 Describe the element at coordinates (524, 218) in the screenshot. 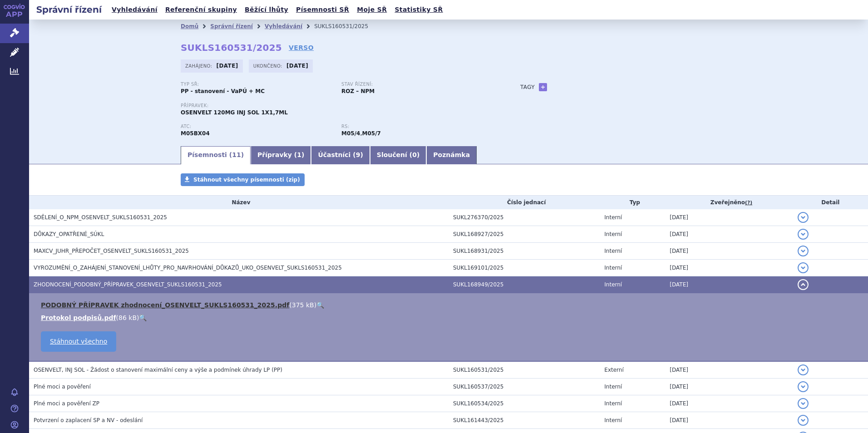

I see `td: SUKL276370/2025` at that location.